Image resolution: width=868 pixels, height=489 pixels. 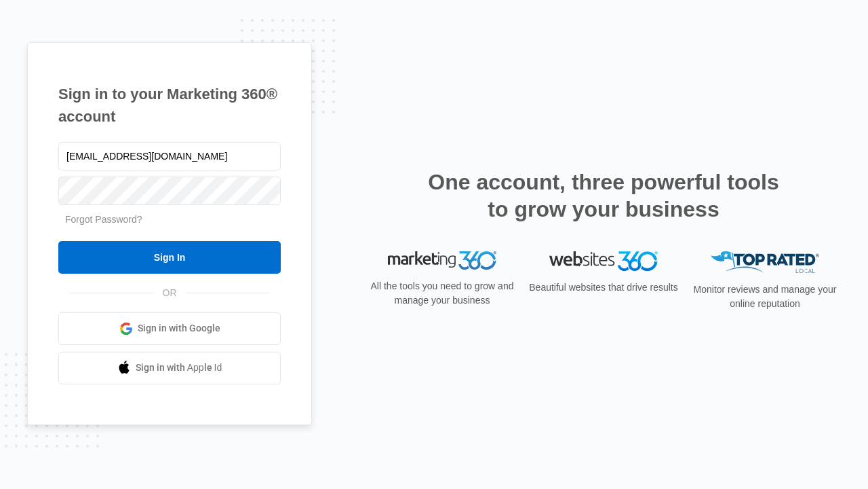 What do you see at coordinates (170, 258) in the screenshot?
I see `input: Sign In` at bounding box center [170, 258].